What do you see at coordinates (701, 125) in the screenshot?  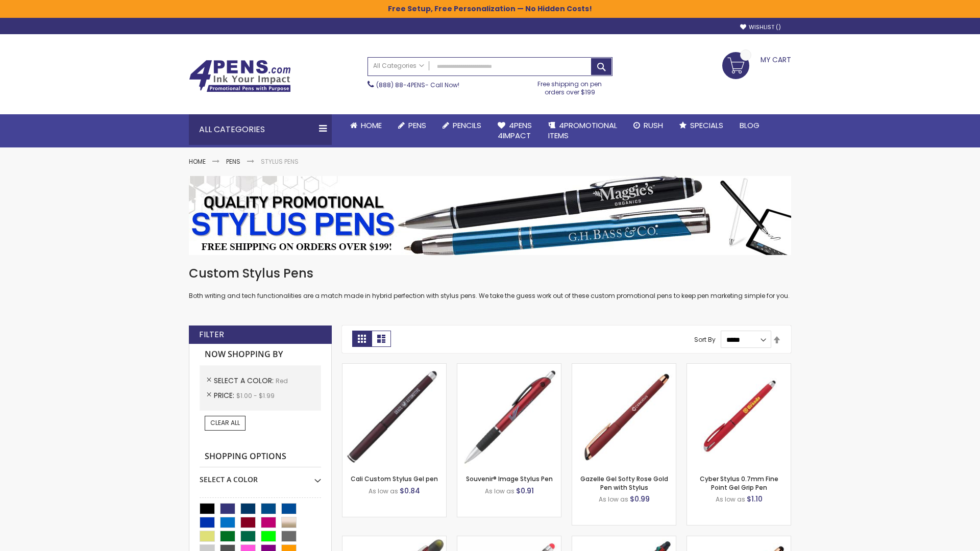 I see `a: Specials` at bounding box center [701, 125].